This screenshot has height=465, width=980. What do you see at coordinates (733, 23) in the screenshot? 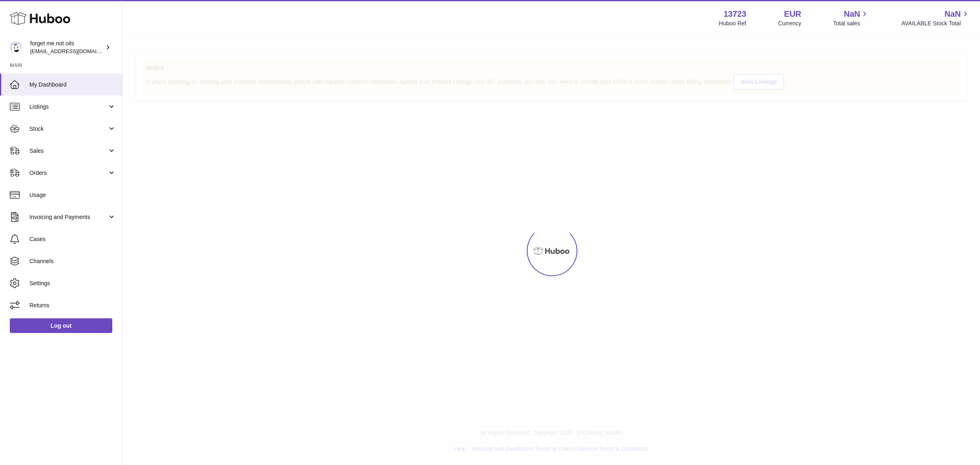
I see `div: Huboo Ref` at bounding box center [733, 23].